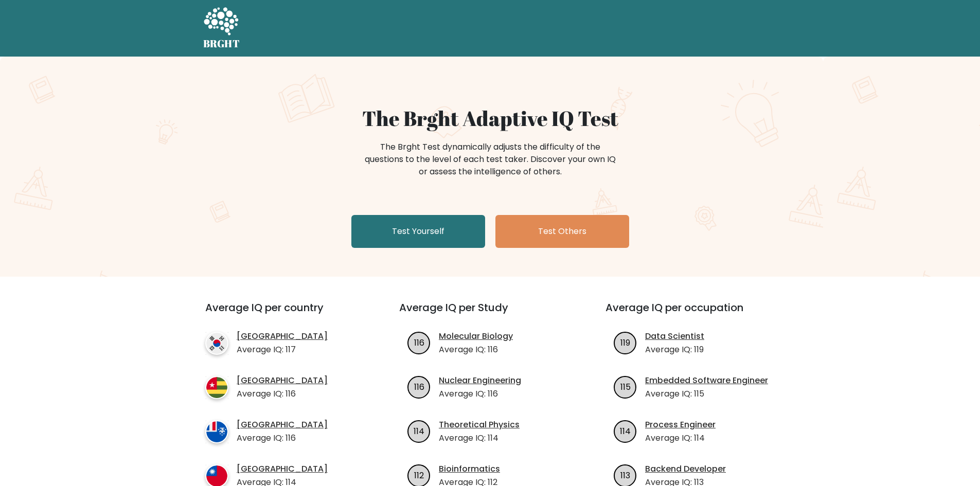 The height and width of the screenshot is (486, 980). What do you see at coordinates (418, 231) in the screenshot?
I see `a: Test Yourself` at bounding box center [418, 231].